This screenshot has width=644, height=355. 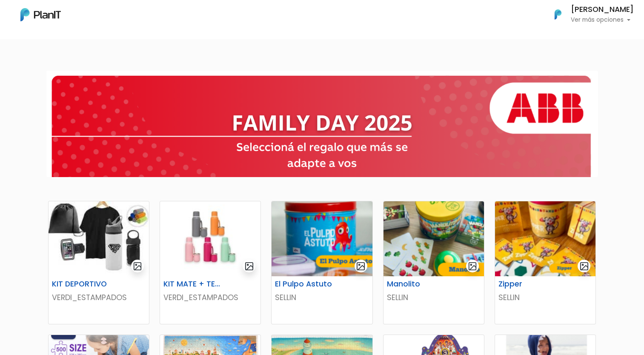 I want to click on img: thumb_Captura_de_pantalla_2025-07-29_105257.png, so click(x=545, y=239).